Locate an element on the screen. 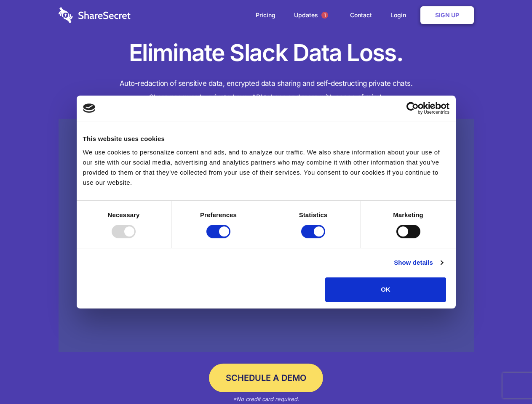 The height and width of the screenshot is (404, 532). a: Show details is located at coordinates (418, 263).